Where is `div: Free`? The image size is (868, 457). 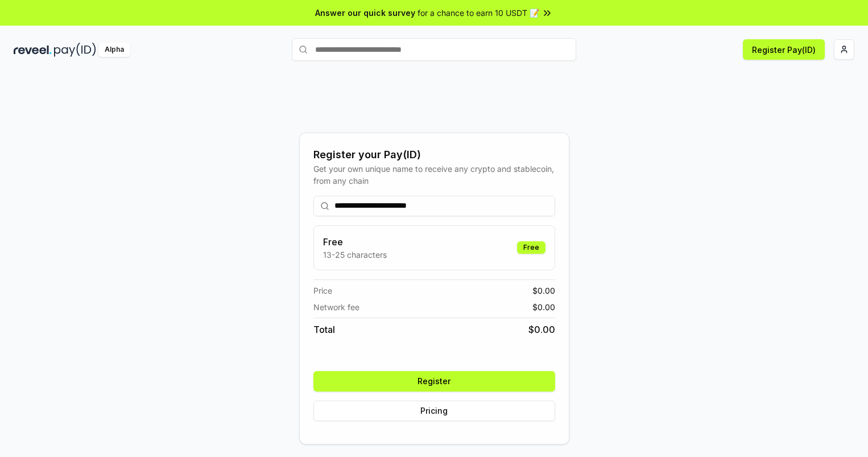 div: Free is located at coordinates (532, 247).